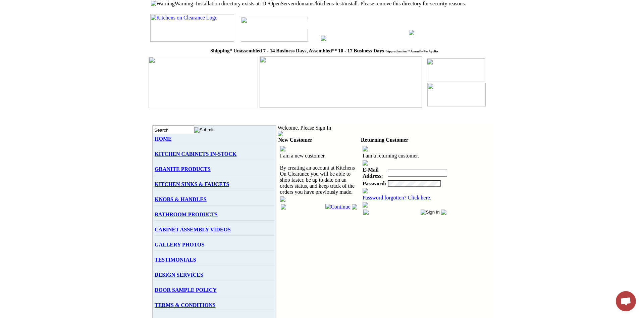 This screenshot has width=644, height=318. What do you see at coordinates (179, 274) in the screenshot?
I see `a: DESIGN SERVICES` at bounding box center [179, 274].